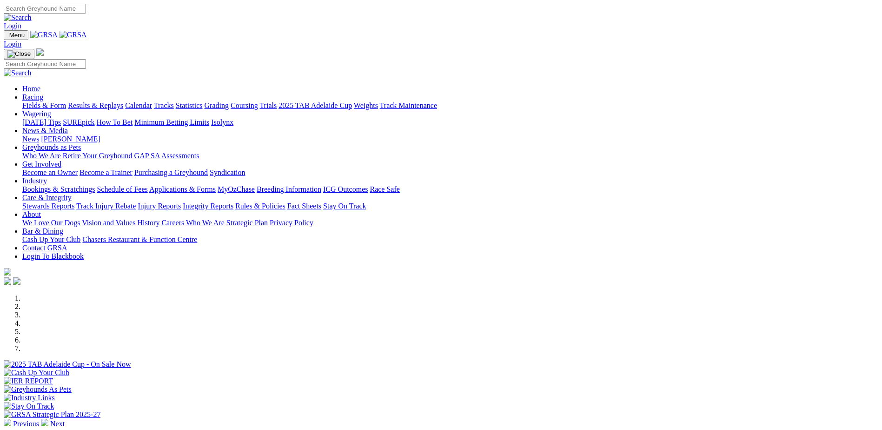  I want to click on a: About, so click(32, 214).